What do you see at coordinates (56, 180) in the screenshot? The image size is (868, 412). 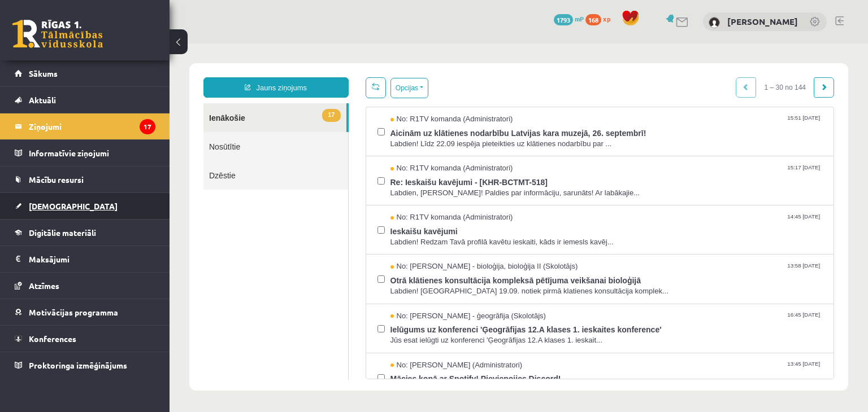 I see `span: Mācību resursi` at bounding box center [56, 180].